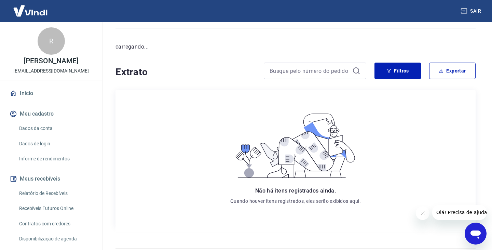 This screenshot has height=250, width=492. What do you see at coordinates (51, 179) in the screenshot?
I see `button: Meus recebíveis` at bounding box center [51, 179].